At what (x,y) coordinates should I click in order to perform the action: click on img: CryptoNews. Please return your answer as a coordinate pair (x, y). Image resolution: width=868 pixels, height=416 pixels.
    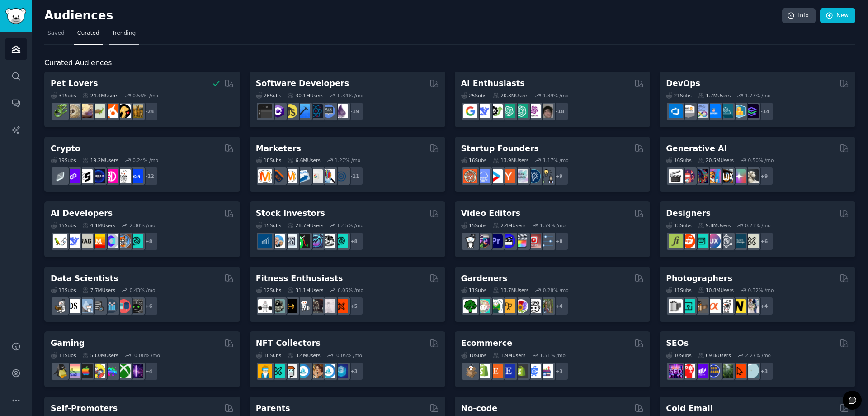
    Looking at the image, I should click on (123, 176).